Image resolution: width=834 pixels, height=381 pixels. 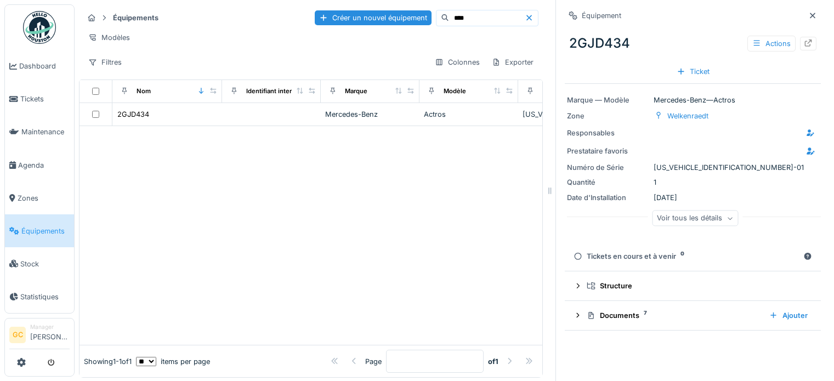 What do you see at coordinates (608, 133) in the screenshot?
I see `div: Responsables` at bounding box center [608, 133].